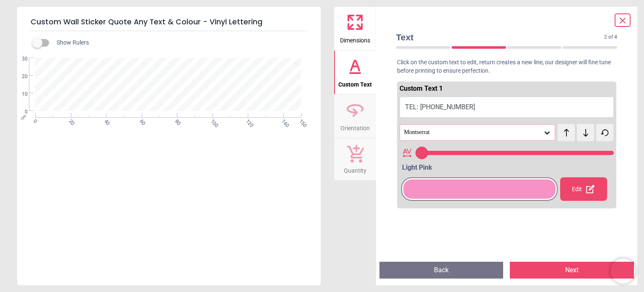  What do you see at coordinates (355, 116) in the screenshot?
I see `button: Orientation` at bounding box center [355, 116].